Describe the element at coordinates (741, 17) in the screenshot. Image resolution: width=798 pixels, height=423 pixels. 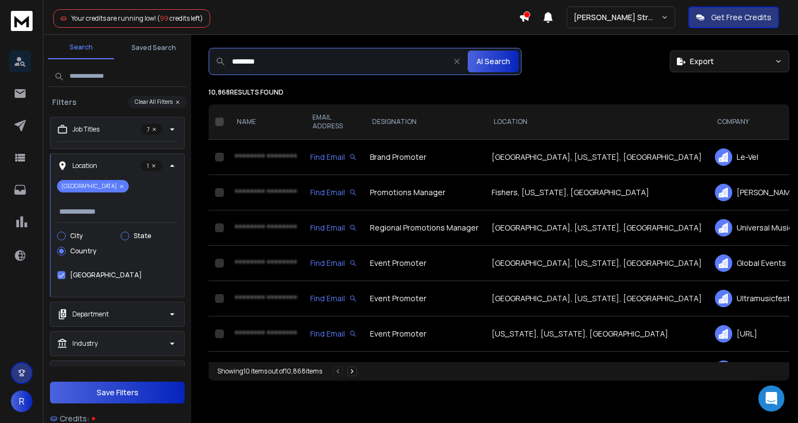
I see `p: Get Free Credits` at that location.